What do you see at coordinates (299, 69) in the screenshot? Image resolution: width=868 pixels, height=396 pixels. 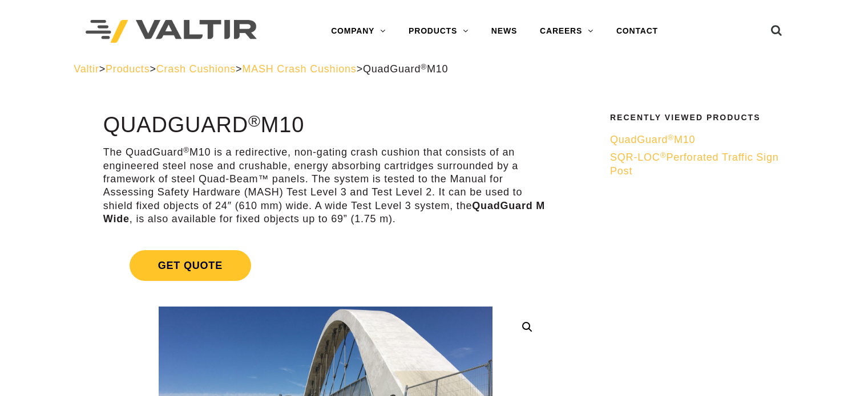 I see `span: MASH Crash Cushions` at bounding box center [299, 69].